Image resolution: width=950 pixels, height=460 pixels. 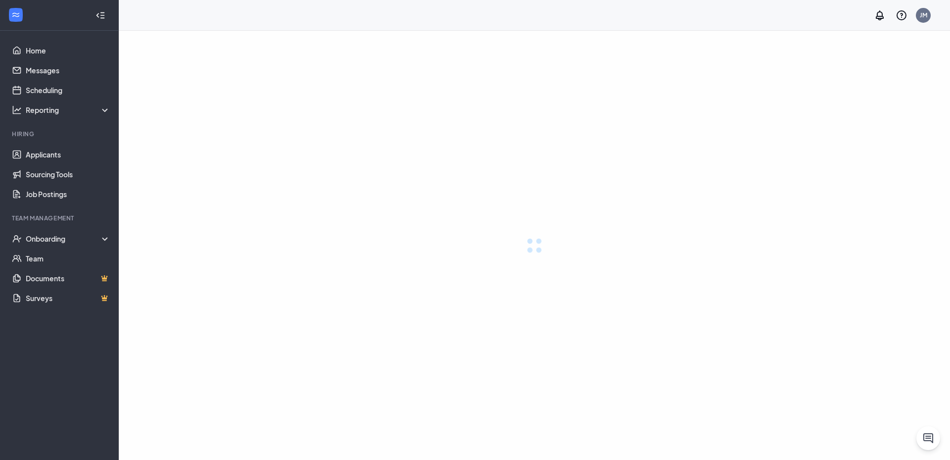 What do you see at coordinates (923, 15) in the screenshot?
I see `div: JM` at bounding box center [923, 15].